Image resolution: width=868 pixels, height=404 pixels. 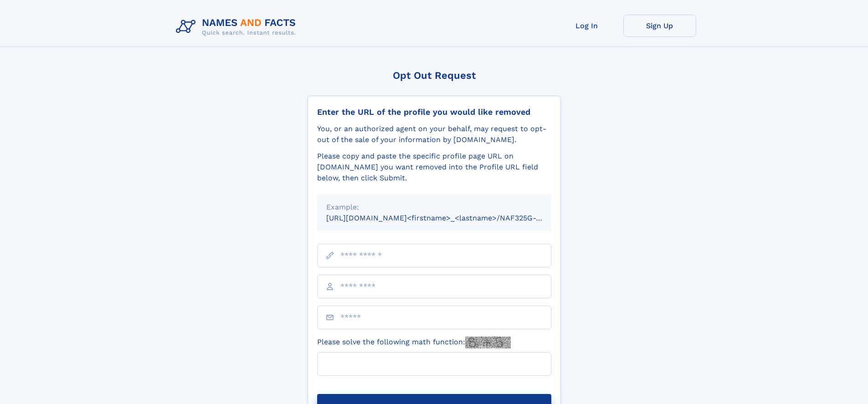 What do you see at coordinates (434, 75) in the screenshot?
I see `div: Opt Out Request` at bounding box center [434, 75].